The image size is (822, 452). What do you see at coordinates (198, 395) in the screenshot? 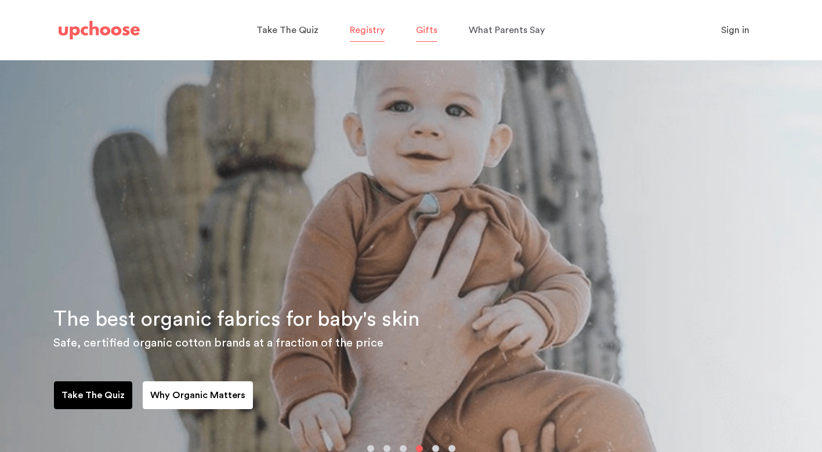
I see `span: Why Organic Matters` at bounding box center [198, 395].